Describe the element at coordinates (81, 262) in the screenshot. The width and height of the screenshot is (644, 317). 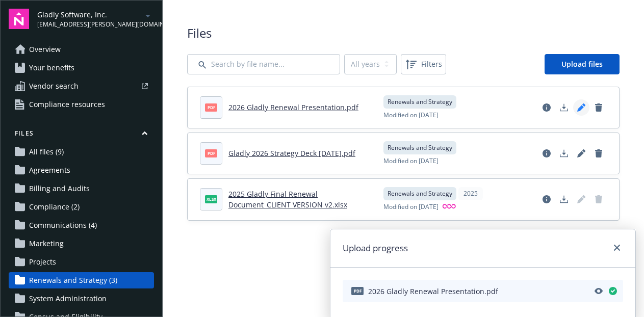
I see `a: Projects` at that location.